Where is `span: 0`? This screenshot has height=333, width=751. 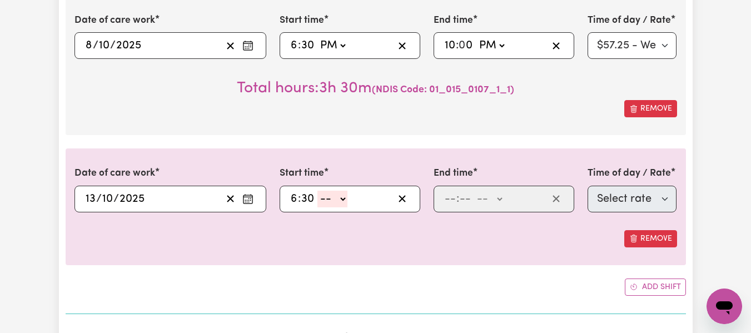
span: 0 is located at coordinates (462, 46).